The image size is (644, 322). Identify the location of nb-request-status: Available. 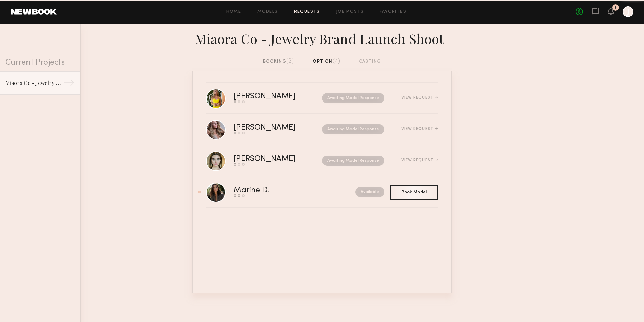
(370, 192).